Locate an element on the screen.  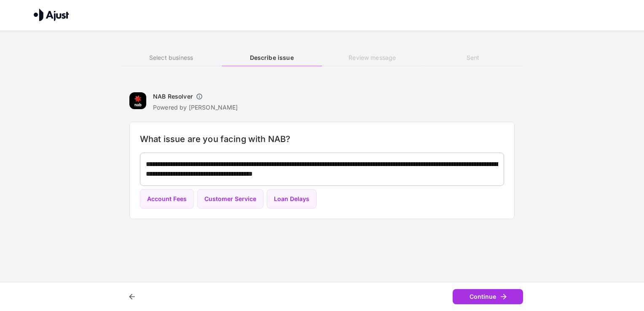
h6: What issue are you facing with NAB? is located at coordinates (322, 139).